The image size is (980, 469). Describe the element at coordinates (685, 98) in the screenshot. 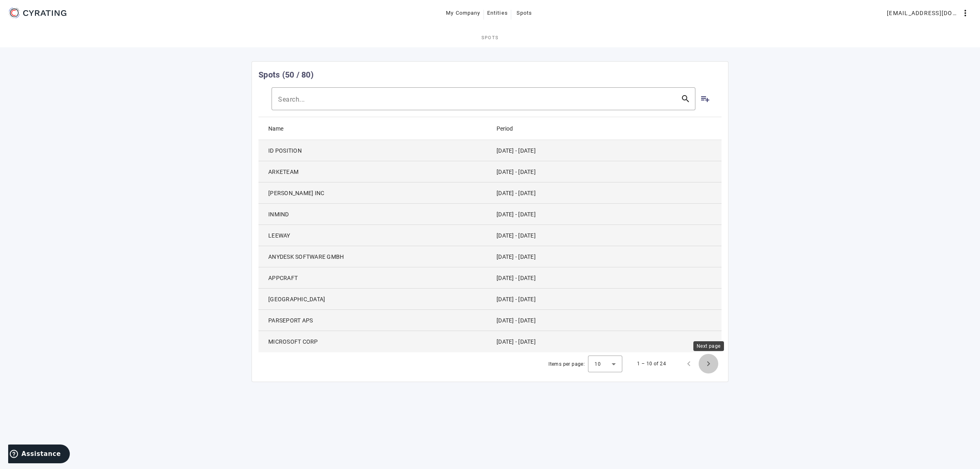

I see `mat-icon: search` at that location.